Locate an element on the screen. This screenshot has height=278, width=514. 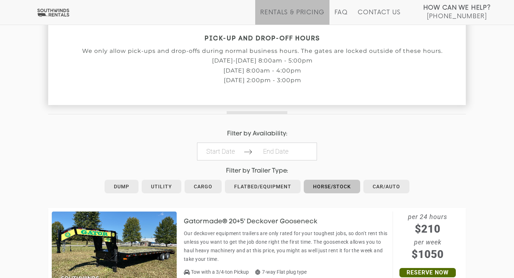
a: Cargo is located at coordinates (203, 186).